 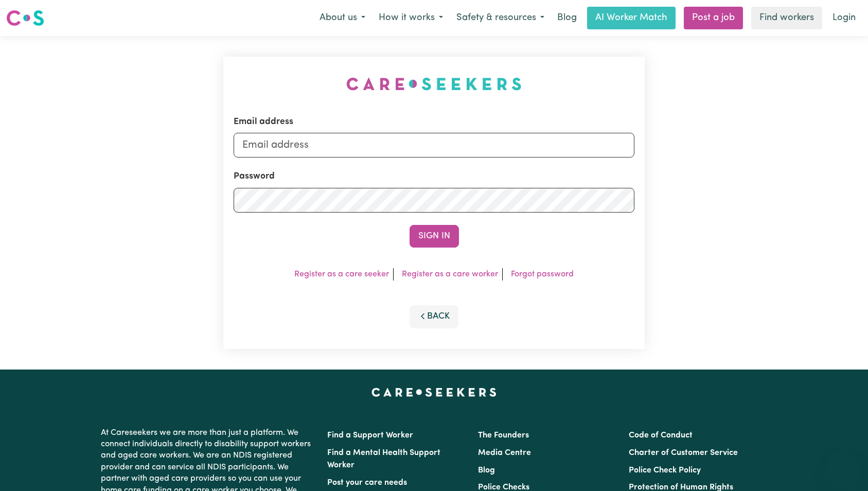 What do you see at coordinates (683, 453) in the screenshot?
I see `a: Charter of Customer Service` at bounding box center [683, 453].